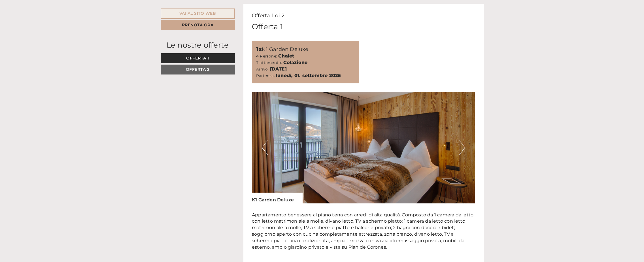  I want to click on p: Appartamento benessere al piano terra con arredi di alta qualità. Composto da 1 camera da letto c..., so click(363, 231).